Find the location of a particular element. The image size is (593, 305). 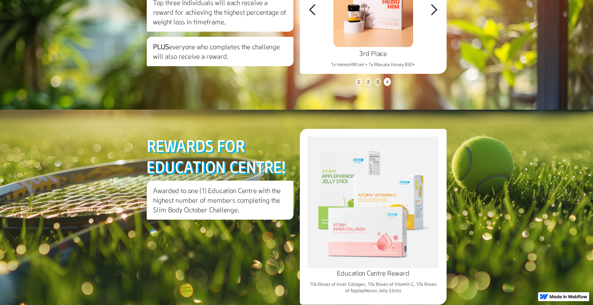

div: Show slide 1 of 4 is located at coordinates (359, 82).